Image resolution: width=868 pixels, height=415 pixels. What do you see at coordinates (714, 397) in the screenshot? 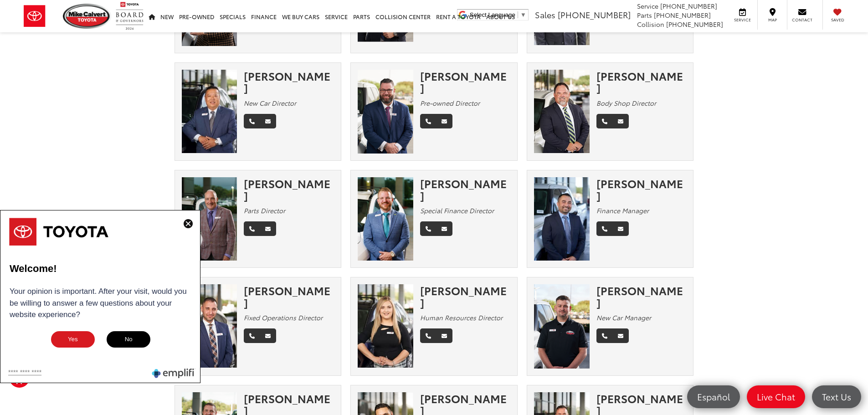
I see `a: Español` at bounding box center [714, 397].